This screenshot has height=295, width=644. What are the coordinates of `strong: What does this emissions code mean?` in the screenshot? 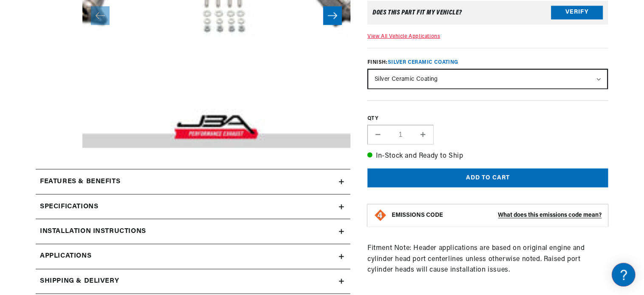 It's located at (550, 215).